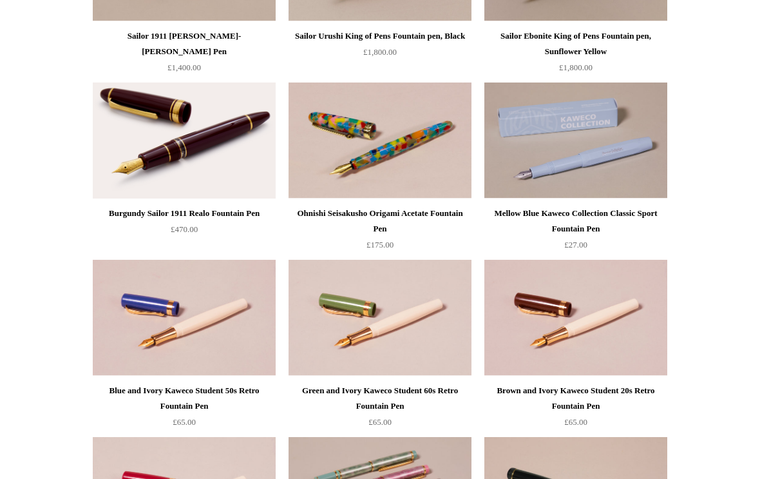 The height and width of the screenshot is (479, 760). I want to click on img: Blue and Ivory Kaweco Student 50s Retro Fountain Pen, so click(184, 318).